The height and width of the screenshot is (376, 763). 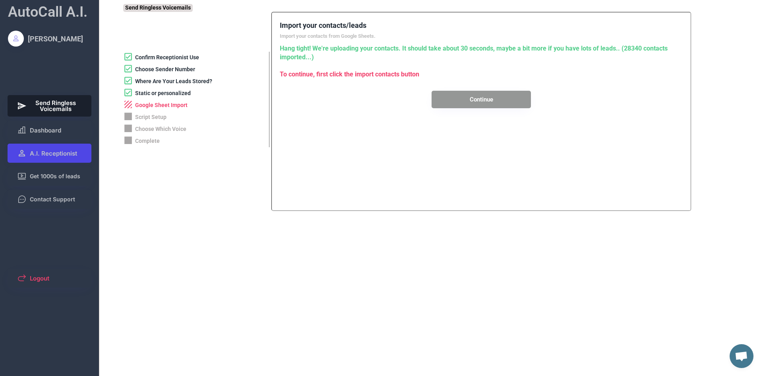 What do you see at coordinates (161, 129) in the screenshot?
I see `div: Choose Which Voice` at bounding box center [161, 129].